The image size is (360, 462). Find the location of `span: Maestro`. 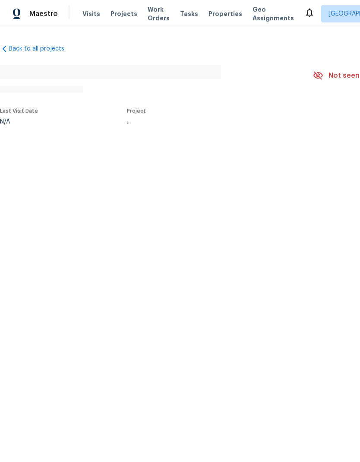

span: Maestro is located at coordinates (44, 14).